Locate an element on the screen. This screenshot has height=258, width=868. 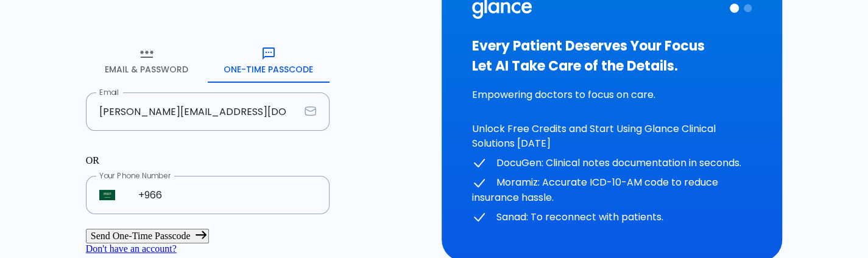
label: Email is located at coordinates (109, 92).